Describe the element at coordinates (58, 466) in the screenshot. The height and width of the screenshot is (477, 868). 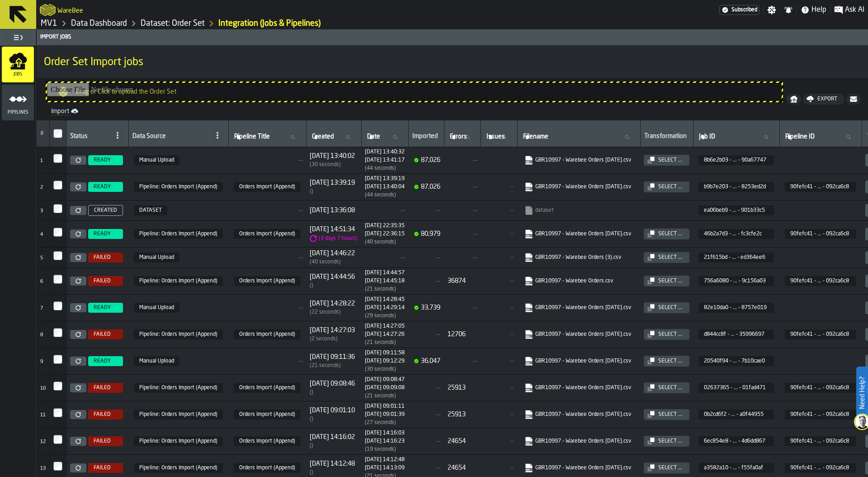
I see `input: InputCheckbox-label-react-aria9996263897-:r1qo:` at that location.